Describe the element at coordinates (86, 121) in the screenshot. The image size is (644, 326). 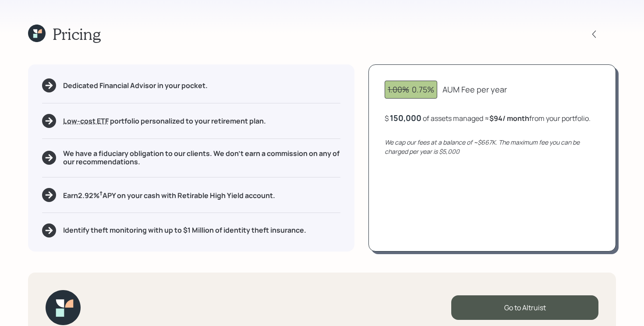
I see `span: Low-cost ETF` at that location.